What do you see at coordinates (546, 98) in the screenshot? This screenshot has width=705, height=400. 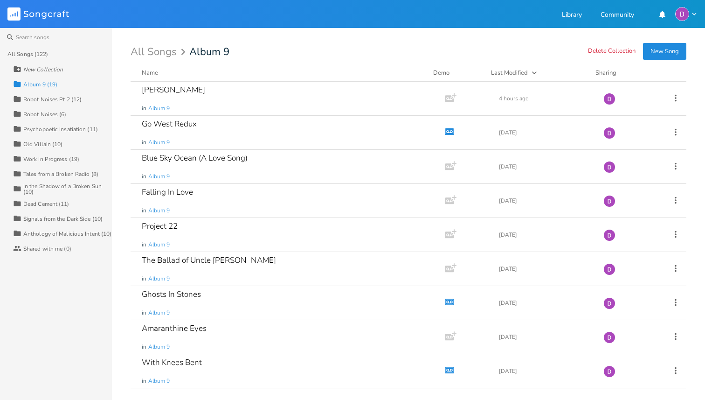 I see `div: 4 hours ago` at bounding box center [546, 98].